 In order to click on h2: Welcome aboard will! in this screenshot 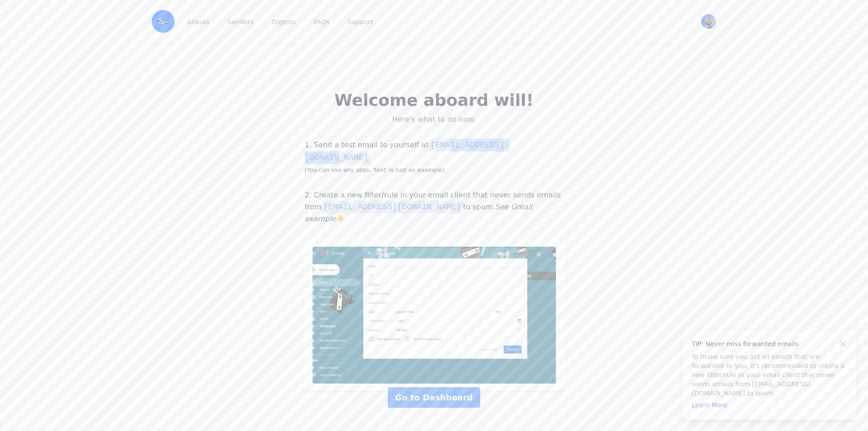, I will do `click(434, 100)`.